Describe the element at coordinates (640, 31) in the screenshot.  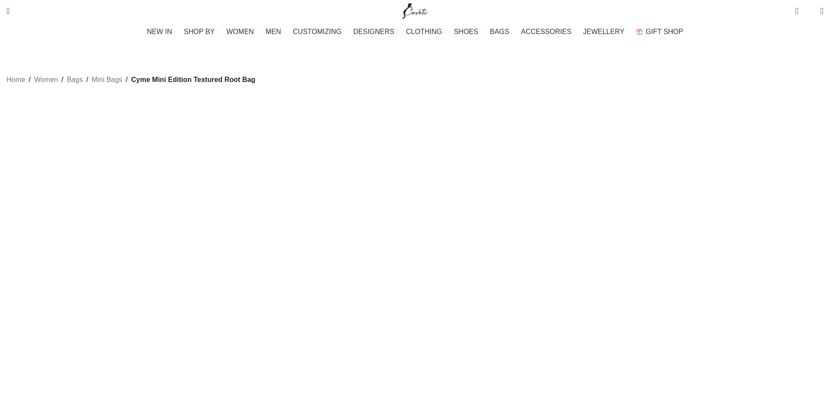
I see `img: GiftBag` at that location.